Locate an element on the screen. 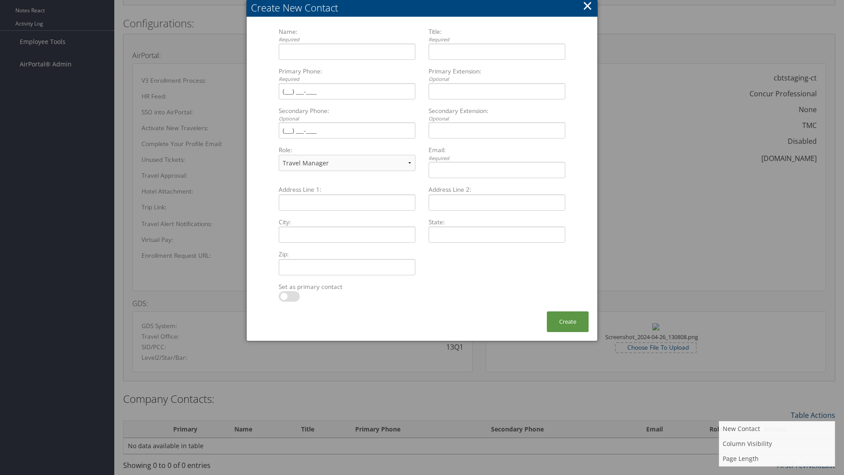  label: Role: is located at coordinates (347, 150).